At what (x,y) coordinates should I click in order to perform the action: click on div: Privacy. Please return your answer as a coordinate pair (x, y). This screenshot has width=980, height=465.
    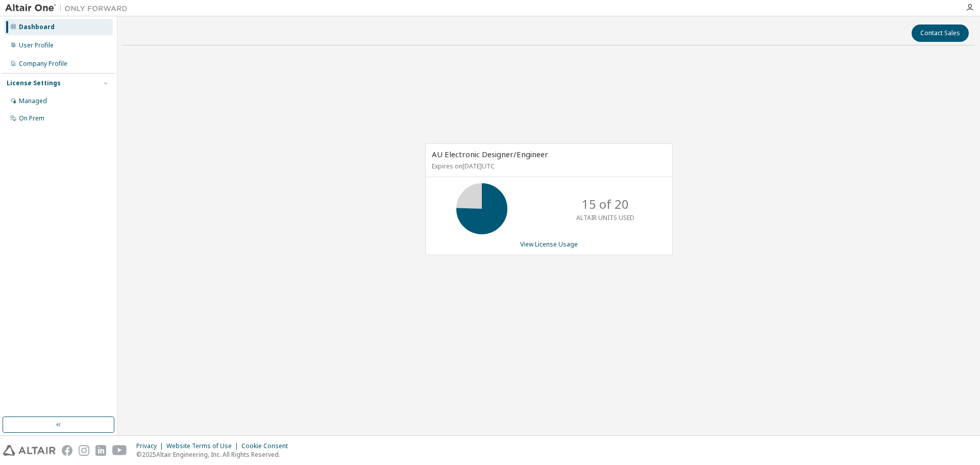
    Looking at the image, I should click on (151, 447).